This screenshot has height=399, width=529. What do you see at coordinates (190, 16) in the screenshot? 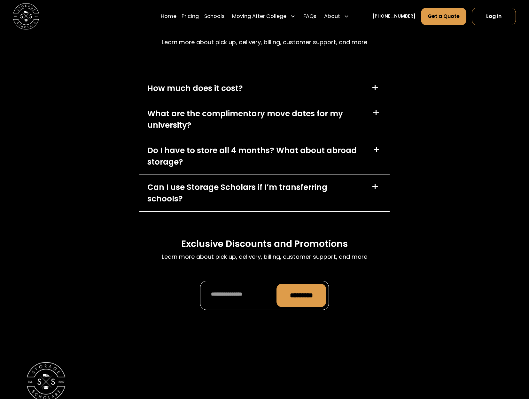
I see `a: Pricing` at bounding box center [190, 16].